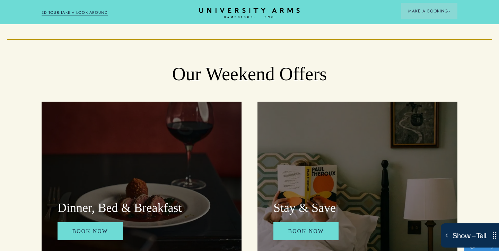 The height and width of the screenshot is (251, 499). Describe the element at coordinates (249, 13) in the screenshot. I see `a: Home` at that location.